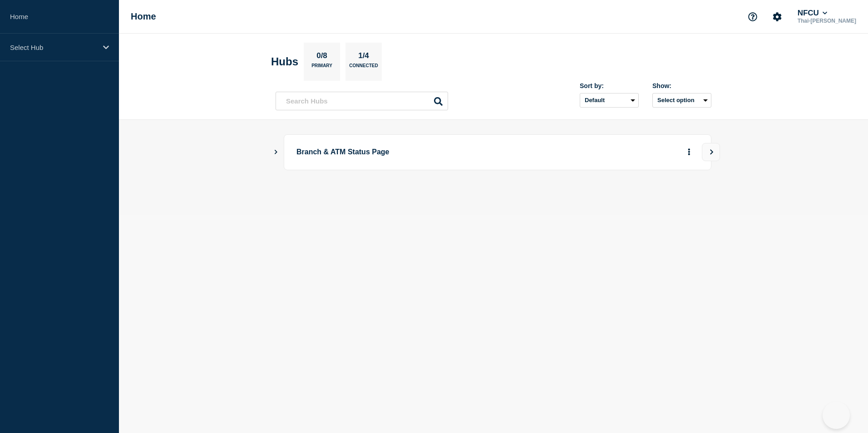 The width and height of the screenshot is (868, 433). I want to click on button: Account settings, so click(778, 17).